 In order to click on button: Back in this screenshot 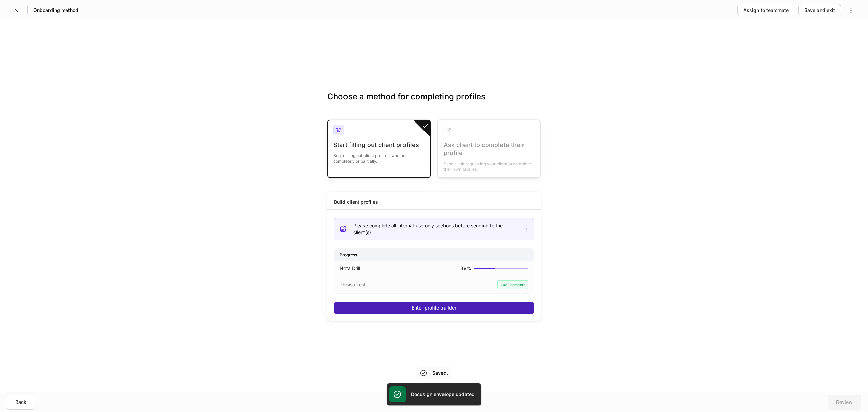, I will do `click(20, 403)`.